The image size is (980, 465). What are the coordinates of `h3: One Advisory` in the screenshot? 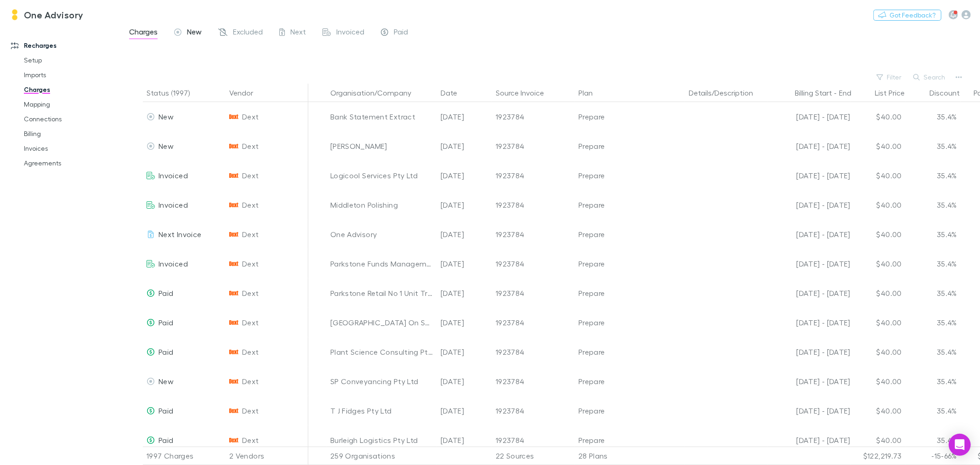 It's located at (54, 15).